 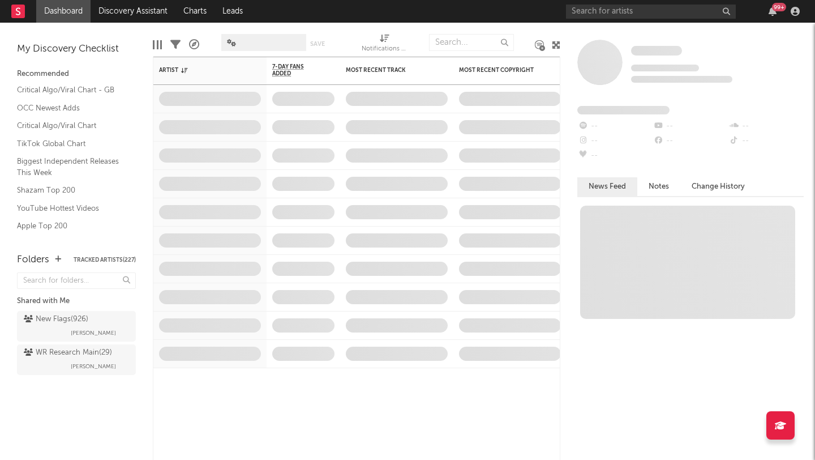 I want to click on a: TikTok Global Chart, so click(x=71, y=144).